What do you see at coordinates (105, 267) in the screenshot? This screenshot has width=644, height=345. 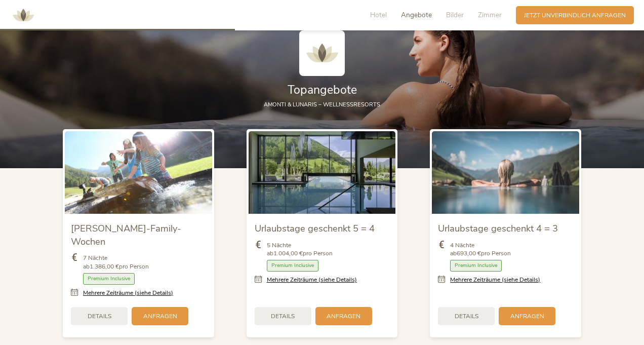 I see `b: 1.386,00 €` at bounding box center [105, 267].